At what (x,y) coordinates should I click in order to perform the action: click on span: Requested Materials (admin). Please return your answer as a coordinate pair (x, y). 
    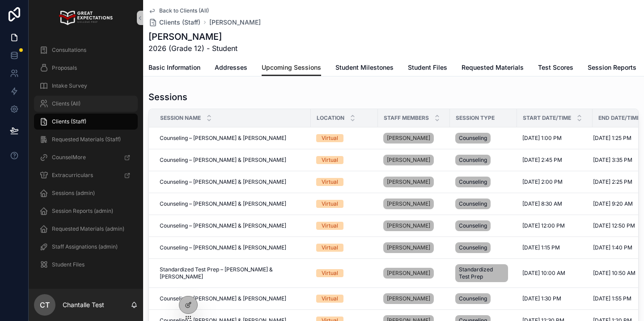
    Looking at the image, I should click on (88, 229).